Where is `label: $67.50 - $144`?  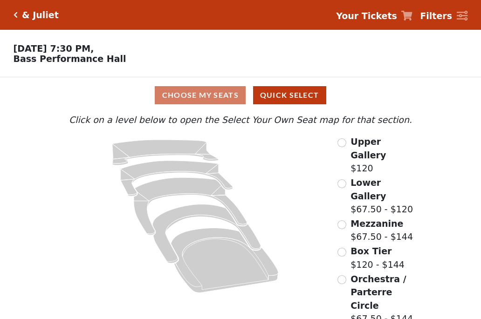
label: $67.50 - $144 is located at coordinates (382, 230).